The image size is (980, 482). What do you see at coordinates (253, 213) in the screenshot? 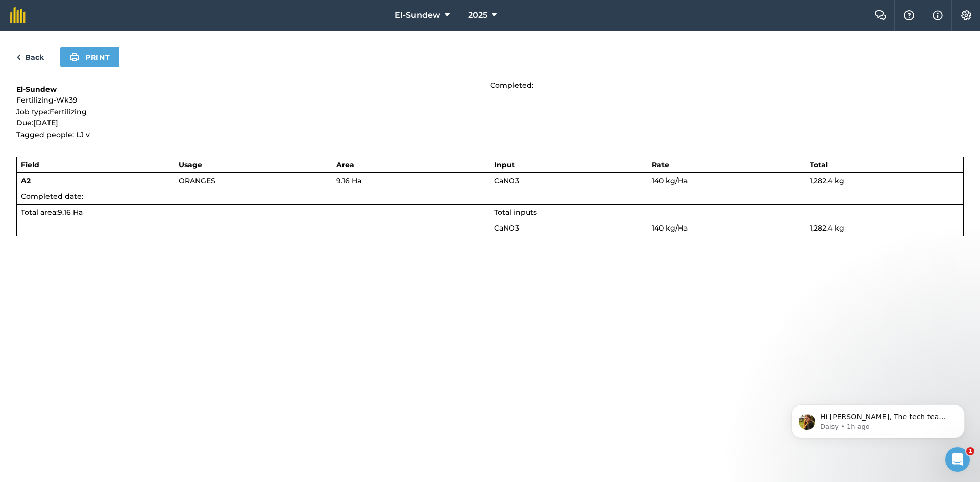
I see `td: Total area : 9.16 Ha` at bounding box center [253, 213].